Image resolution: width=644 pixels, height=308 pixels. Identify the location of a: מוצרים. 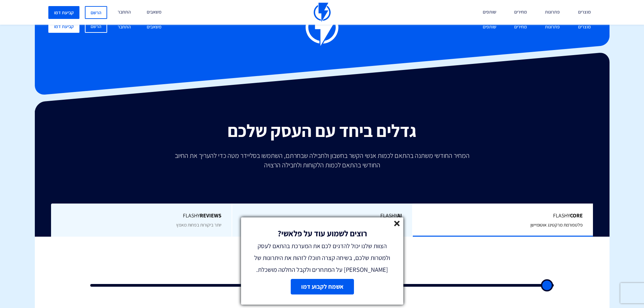
(585, 27).